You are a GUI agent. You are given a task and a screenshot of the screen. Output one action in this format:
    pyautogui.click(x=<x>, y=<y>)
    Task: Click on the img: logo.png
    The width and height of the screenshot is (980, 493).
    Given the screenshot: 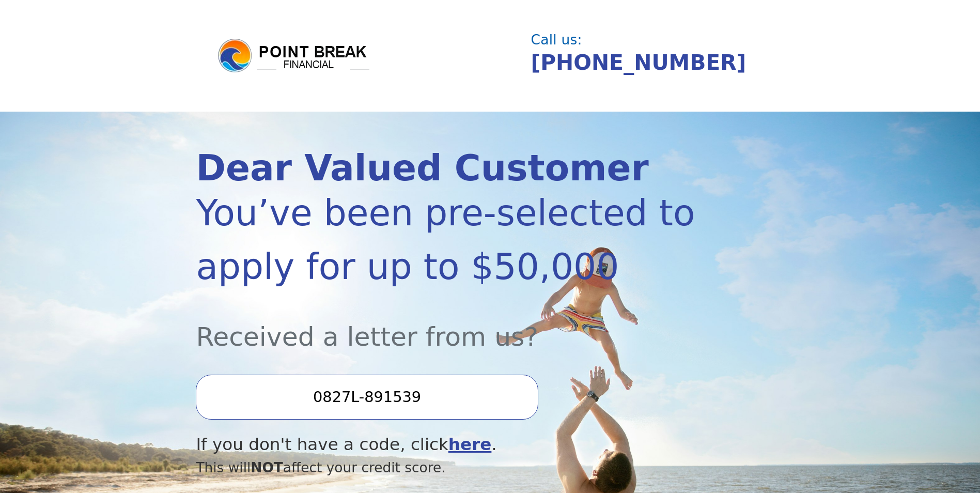 What is the action you would take?
    pyautogui.click(x=294, y=56)
    